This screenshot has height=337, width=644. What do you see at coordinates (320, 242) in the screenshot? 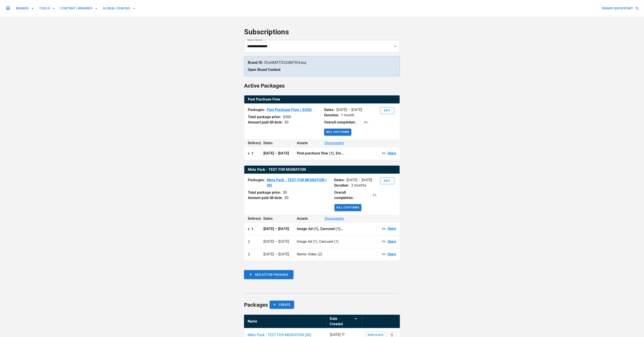
I see `p: Image Ad (1), Carousel (1)` at bounding box center [320, 242].